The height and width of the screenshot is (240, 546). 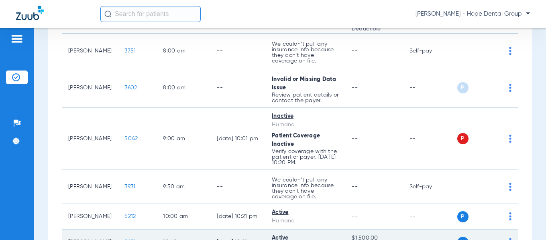 What do you see at coordinates (305, 213) in the screenshot?
I see `div: Active` at bounding box center [305, 213].